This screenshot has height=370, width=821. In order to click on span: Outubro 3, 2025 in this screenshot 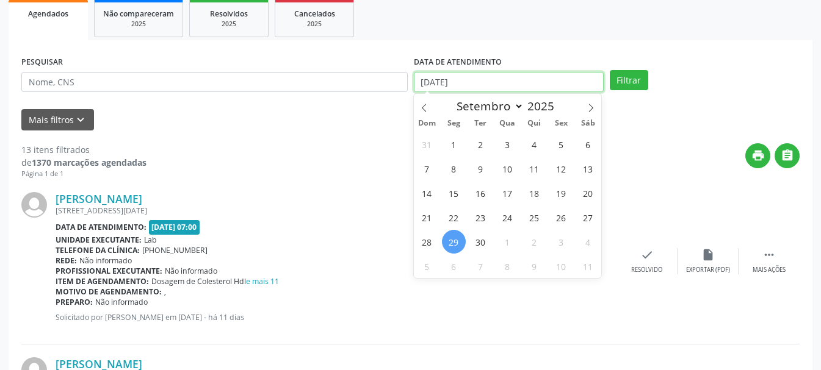, I will do `click(561, 242)`.